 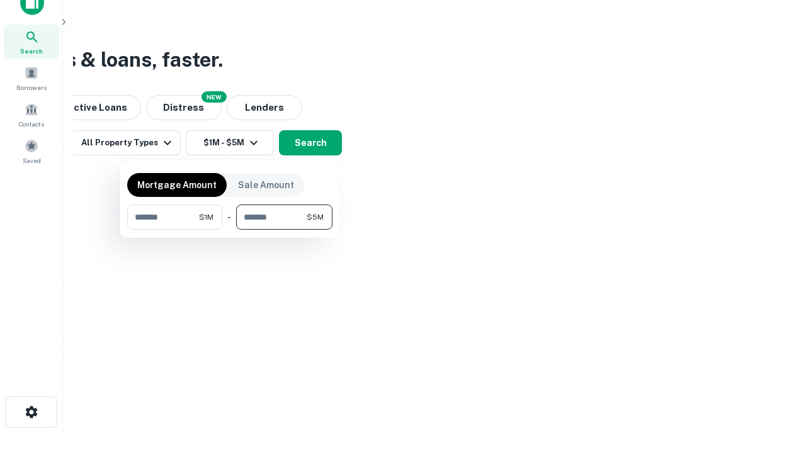 What do you see at coordinates (177, 185) in the screenshot?
I see `p: Mortgage Amount` at bounding box center [177, 185].